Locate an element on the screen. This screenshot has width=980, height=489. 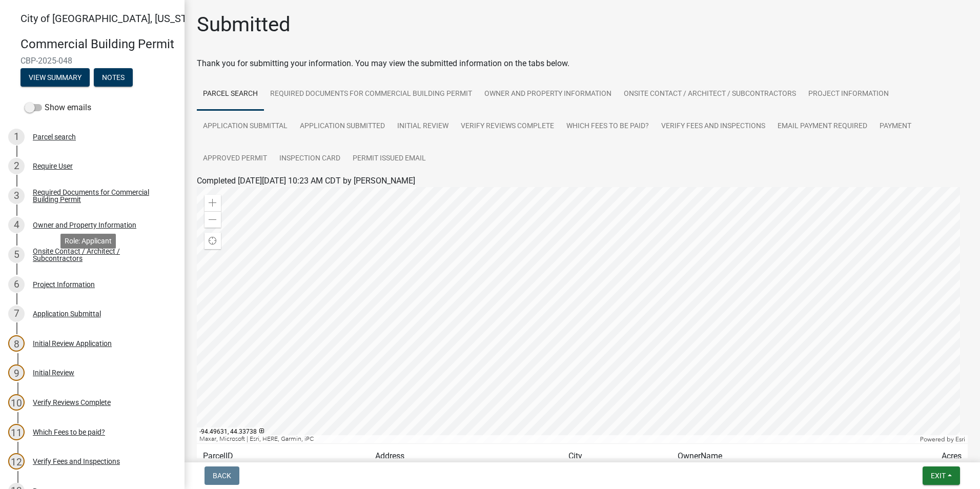
div: Find my location is located at coordinates (213, 241).